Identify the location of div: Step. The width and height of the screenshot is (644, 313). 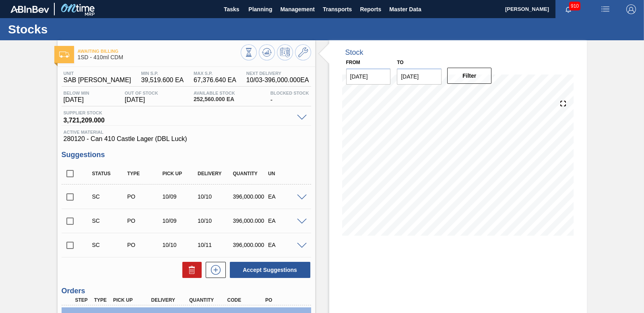
(83, 300).